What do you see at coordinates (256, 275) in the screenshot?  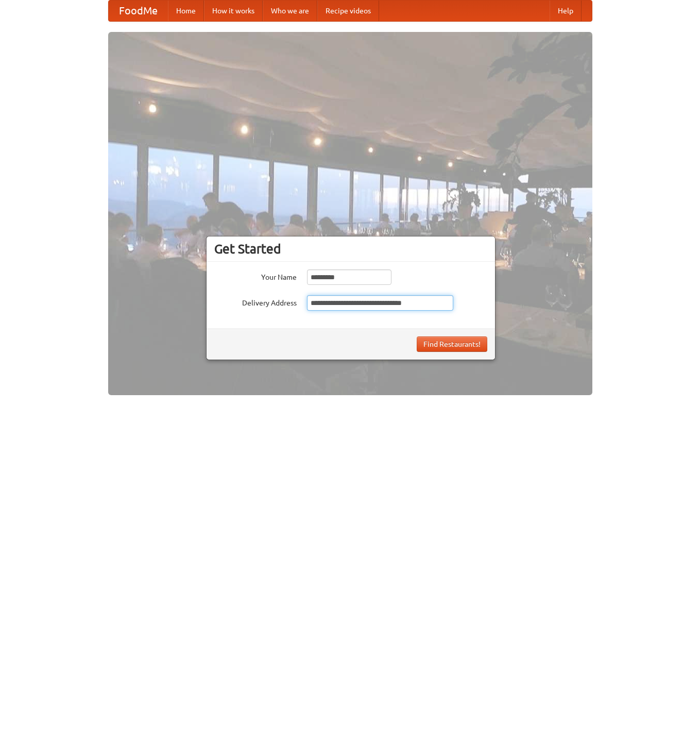 I see `label: Your Name` at bounding box center [256, 275].